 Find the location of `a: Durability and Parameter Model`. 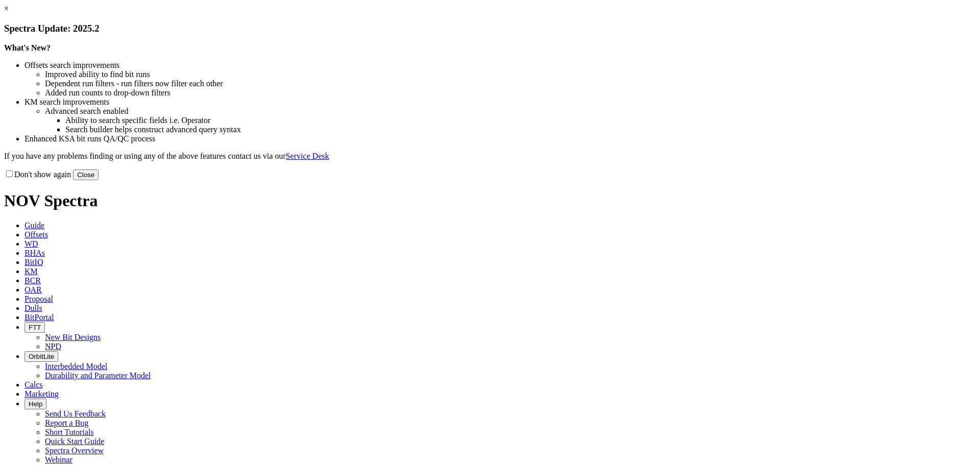

a: Durability and Parameter Model is located at coordinates (98, 375).